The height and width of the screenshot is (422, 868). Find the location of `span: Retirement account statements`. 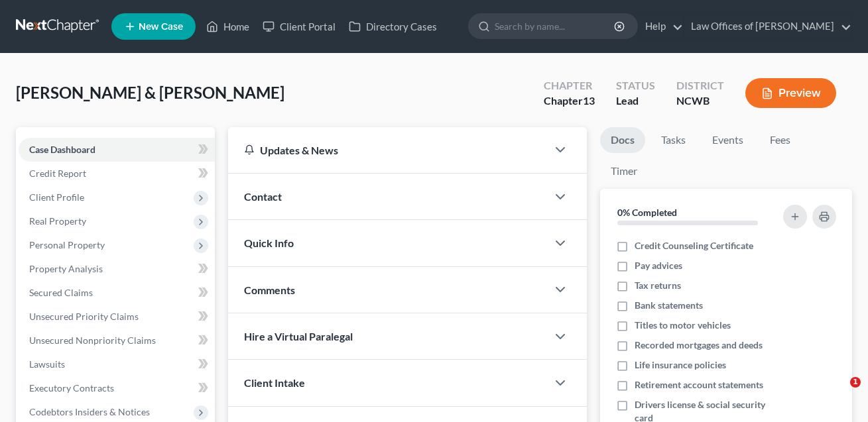

span: Retirement account statements is located at coordinates (698, 385).